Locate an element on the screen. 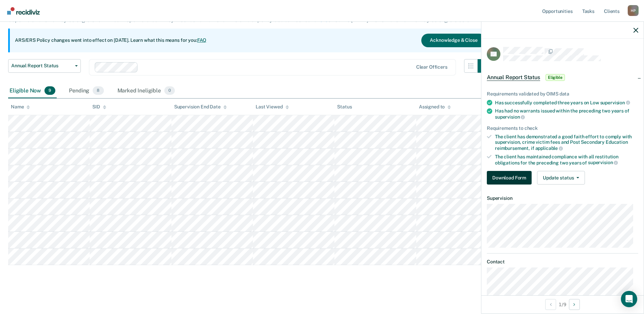  button: Profile dropdown button is located at coordinates (633, 10).